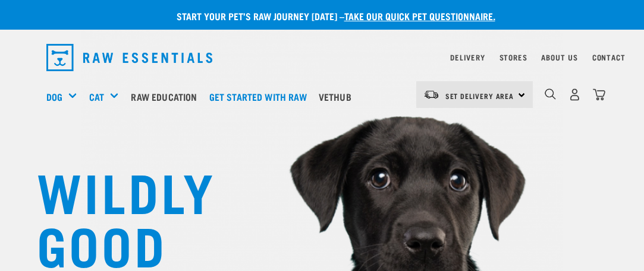 This screenshot has height=271, width=644. I want to click on a: take our quick pet questionnaire., so click(420, 16).